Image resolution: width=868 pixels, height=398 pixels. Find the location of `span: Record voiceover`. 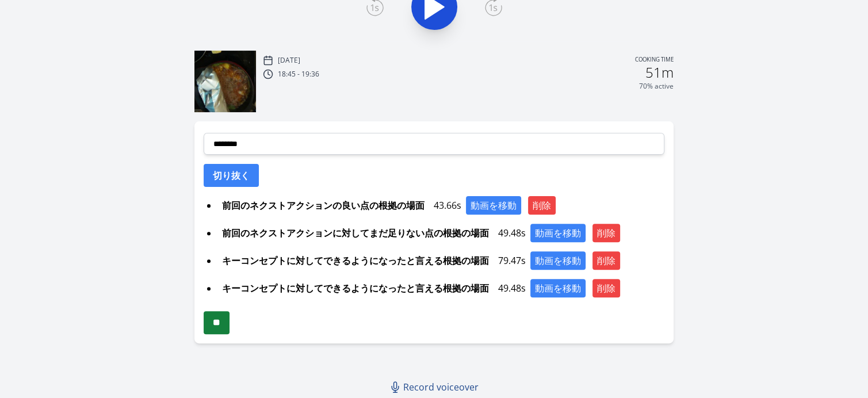

span: Record voiceover is located at coordinates (440, 387).